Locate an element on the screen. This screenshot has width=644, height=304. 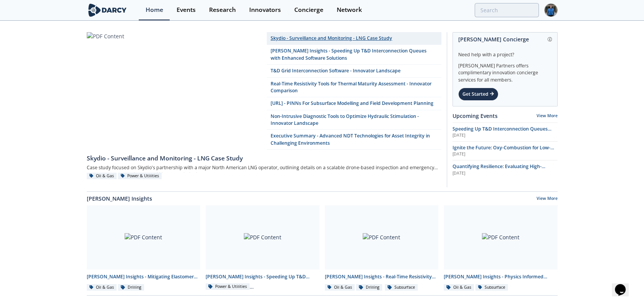
div: Network is located at coordinates (349, 10).